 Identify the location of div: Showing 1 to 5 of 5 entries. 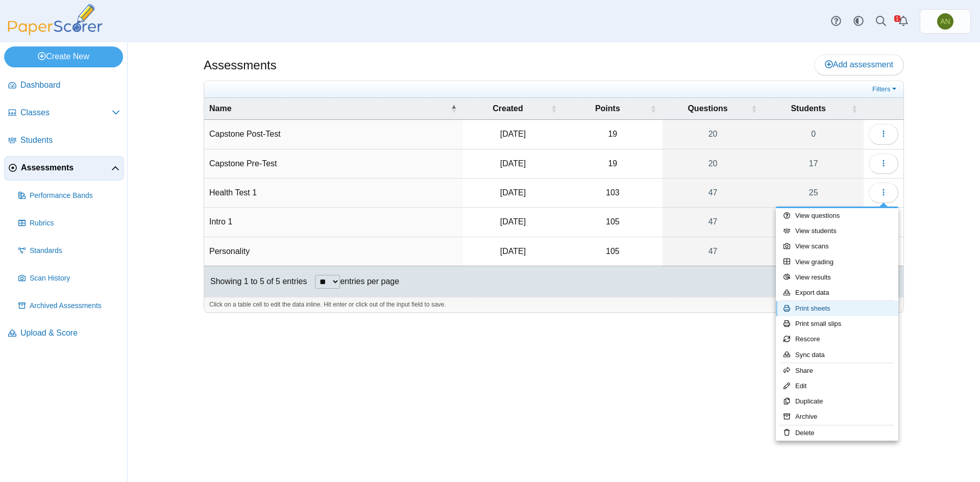
(255, 282).